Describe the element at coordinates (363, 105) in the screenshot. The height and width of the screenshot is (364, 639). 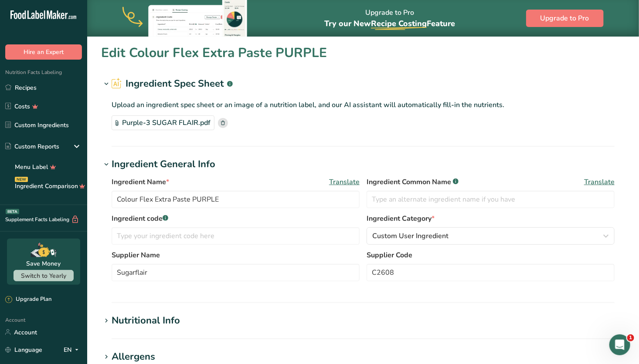
I see `p: Upload an ingredient spec sheet or an image of a nutrition label, and our AI assistant will autom...` at that location.